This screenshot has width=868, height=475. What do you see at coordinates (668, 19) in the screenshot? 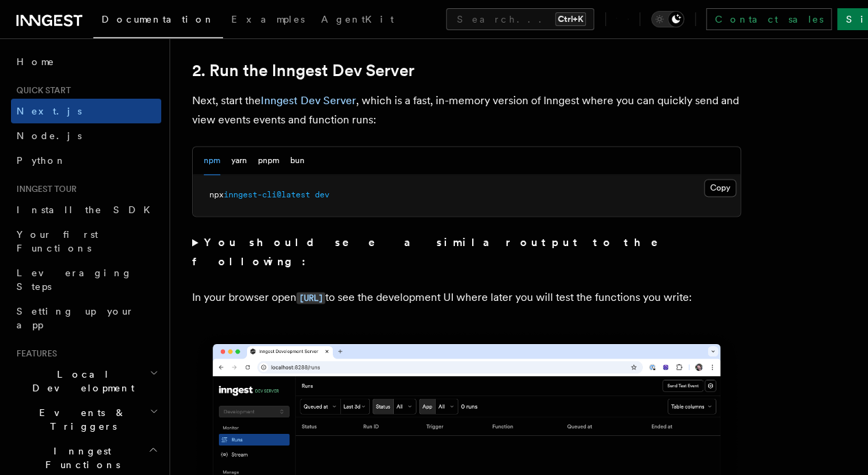
I see `button: Toggle dark mode` at bounding box center [668, 19].